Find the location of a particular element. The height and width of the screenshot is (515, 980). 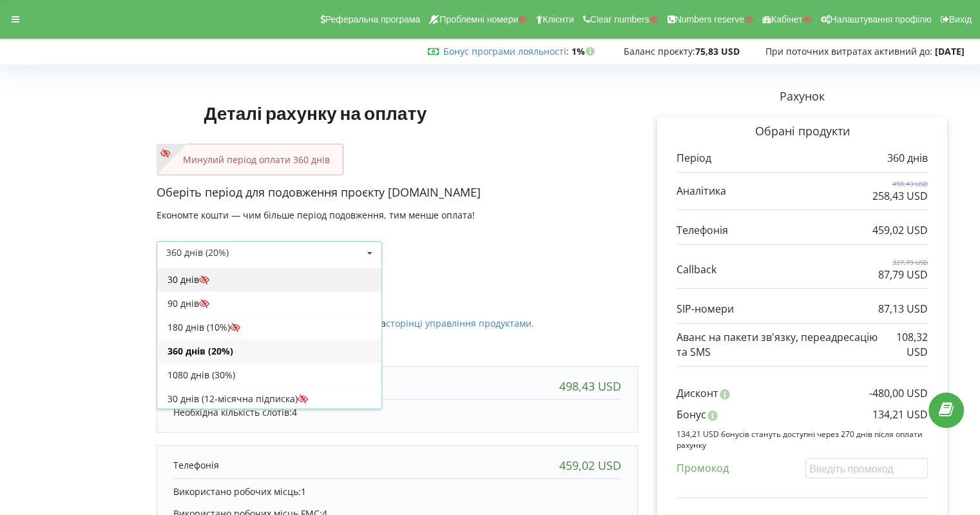

span: При поточних витратах активний до: is located at coordinates (849, 51).